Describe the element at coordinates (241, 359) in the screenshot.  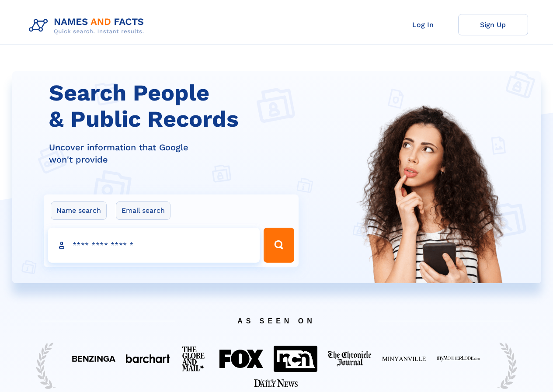
I see `img: Featured on FOX 40` at that location.